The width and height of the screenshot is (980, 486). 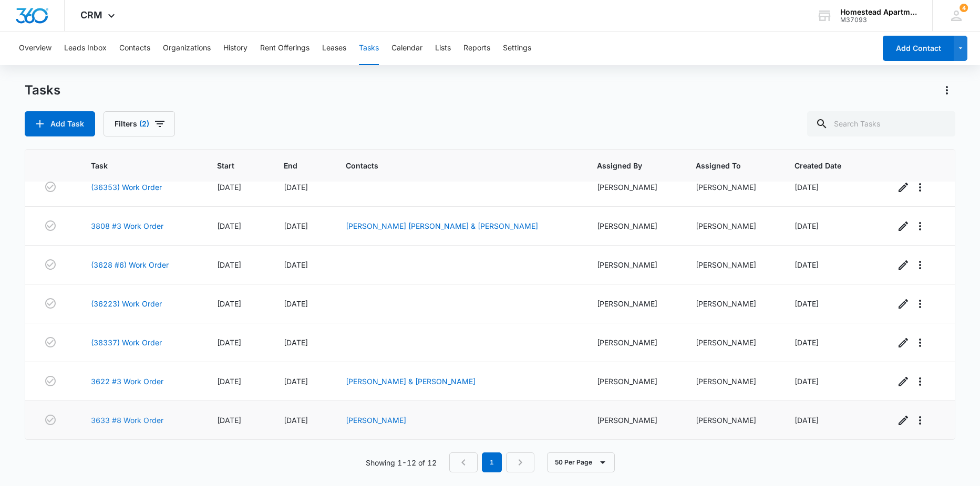 What do you see at coordinates (369, 48) in the screenshot?
I see `button: Tasks` at bounding box center [369, 48].